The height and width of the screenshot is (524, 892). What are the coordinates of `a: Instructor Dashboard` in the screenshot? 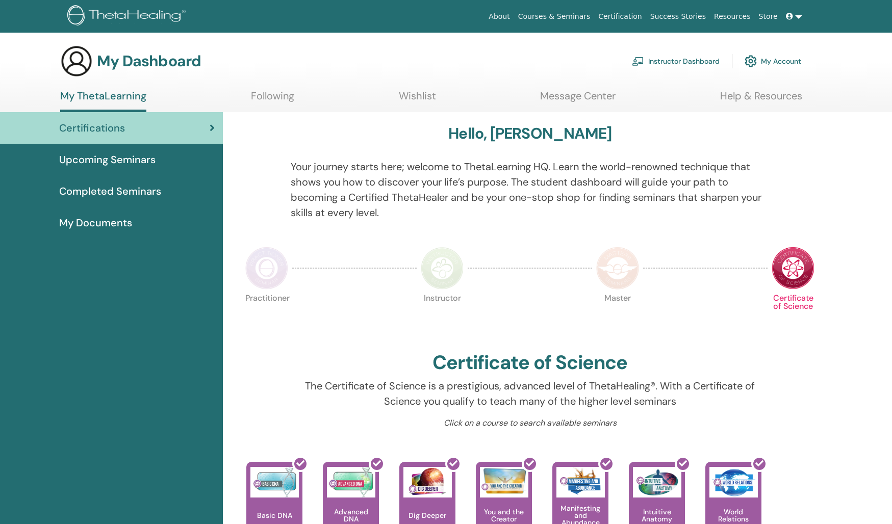 It's located at (675, 61).